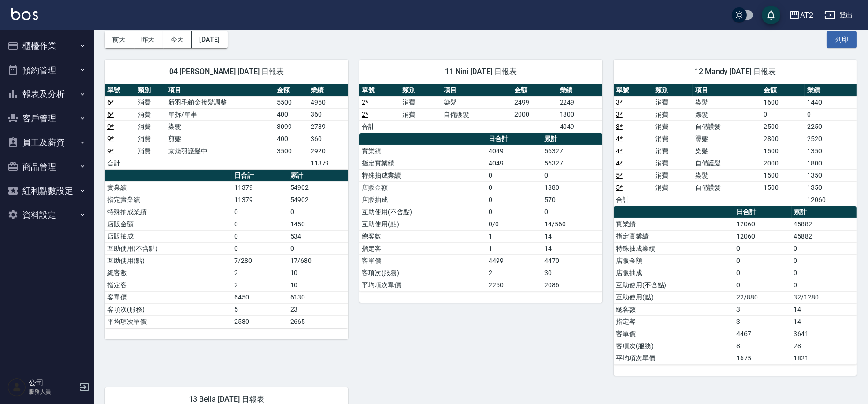 The width and height of the screenshot is (868, 404). What do you see at coordinates (221, 138) in the screenshot?
I see `td: 剪髮` at bounding box center [221, 138].